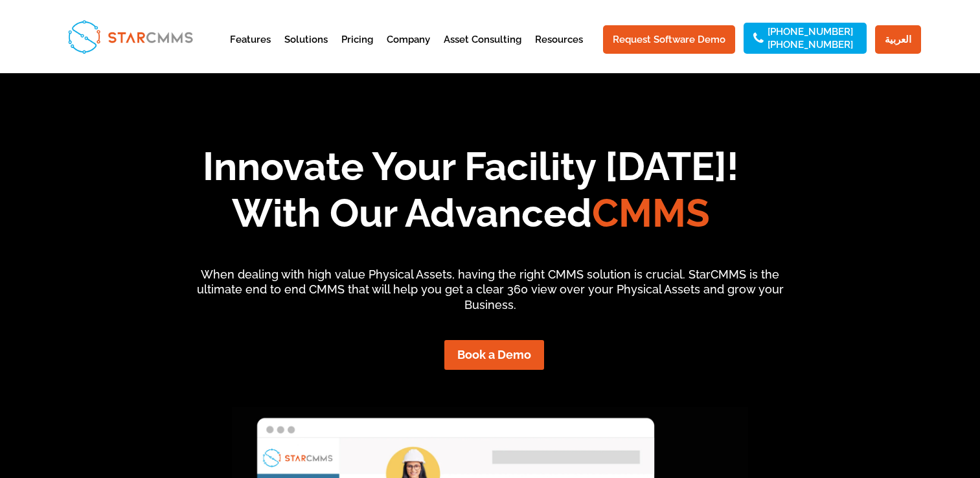  I want to click on a: Asset Consulting, so click(483, 50).